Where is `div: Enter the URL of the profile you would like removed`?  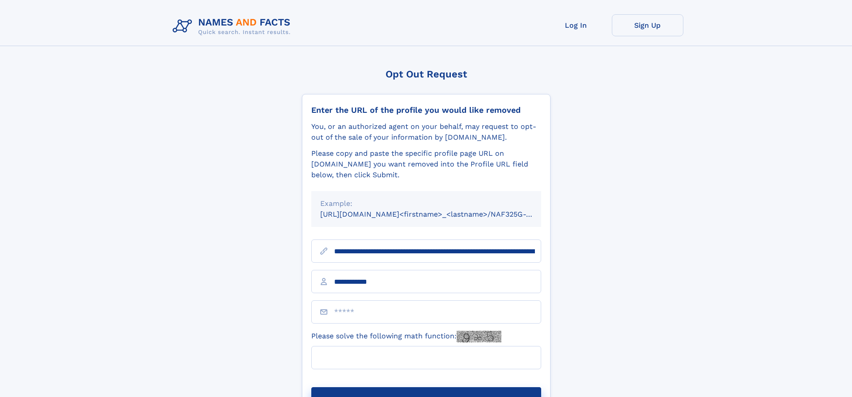 div: Enter the URL of the profile you would like removed is located at coordinates (426, 110).